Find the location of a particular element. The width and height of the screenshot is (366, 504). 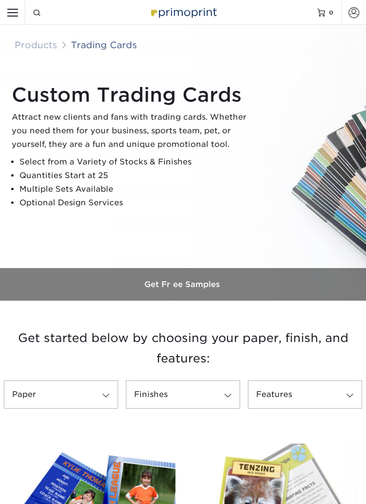

li: Select from a Variety of Stocks & Finishes is located at coordinates (137, 162).